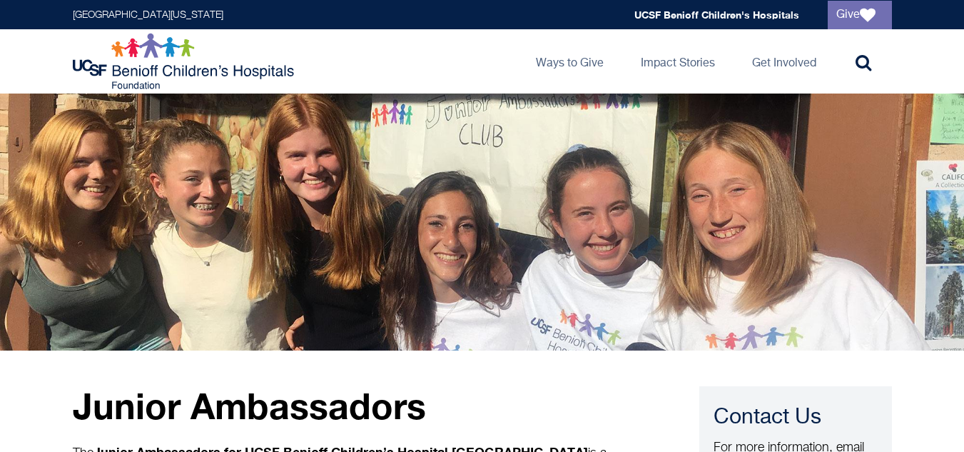  I want to click on a: Impact Stories, so click(678, 61).